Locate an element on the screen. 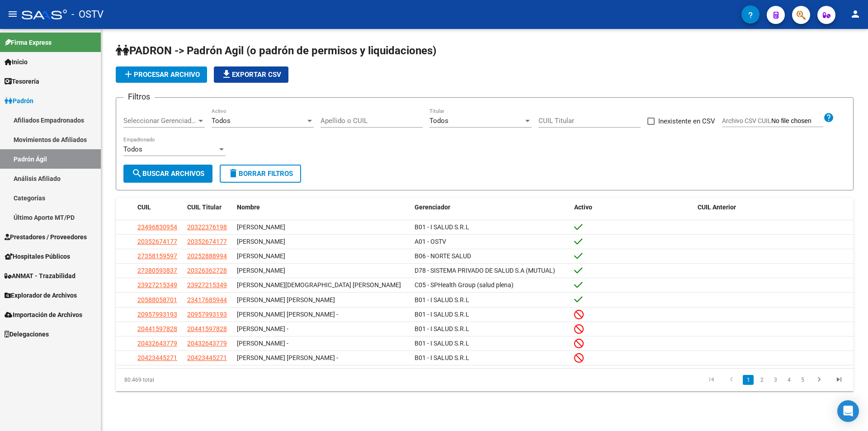 The height and width of the screenshot is (431, 868). button: Procesar archivo is located at coordinates (161, 75).